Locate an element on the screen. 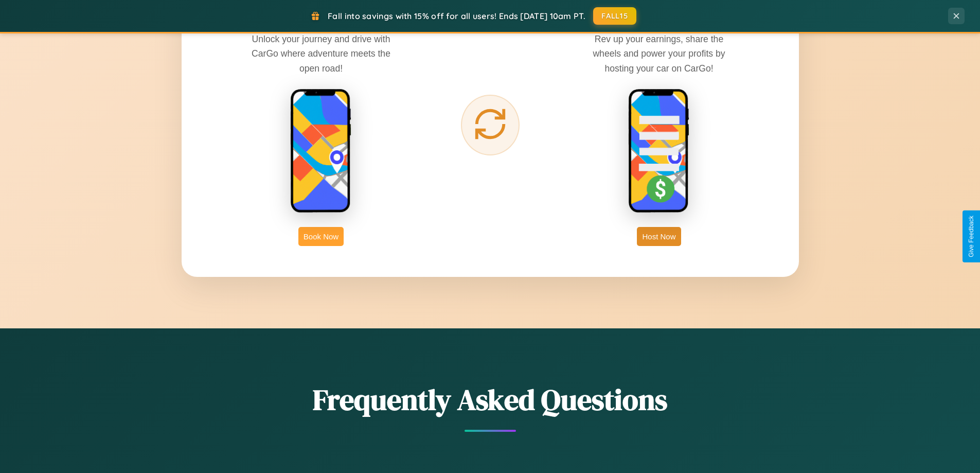 Image resolution: width=980 pixels, height=473 pixels. img: rent phone is located at coordinates (321, 151).